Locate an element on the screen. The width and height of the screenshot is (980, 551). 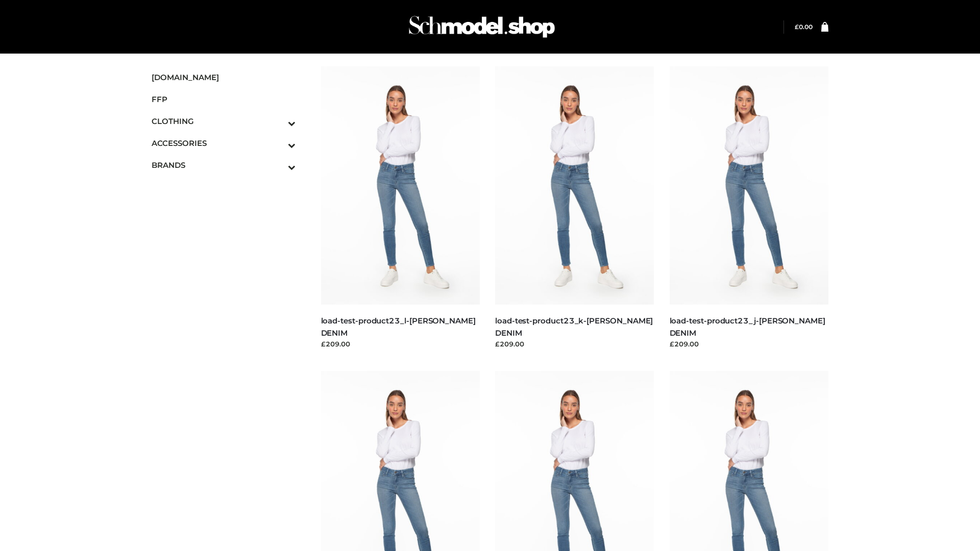
a: CLOTHINGToggle Submenu is located at coordinates (223, 121).